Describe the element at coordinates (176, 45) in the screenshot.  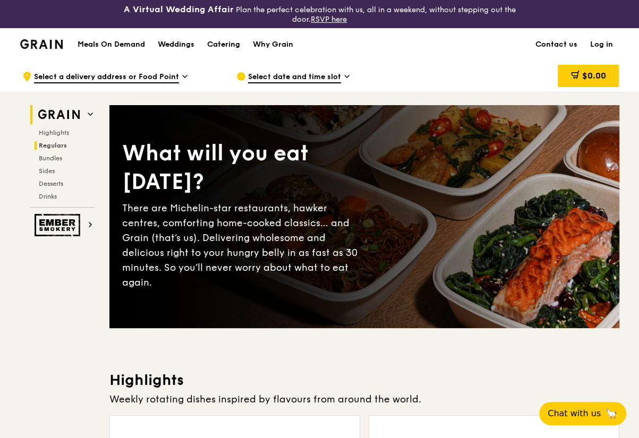
I see `div: Weddings` at that location.